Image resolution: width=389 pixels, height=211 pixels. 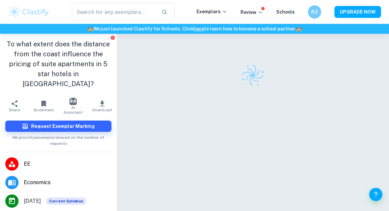 What do you see at coordinates (212, 12) in the screenshot?
I see `p: Exemplars` at bounding box center [212, 12].